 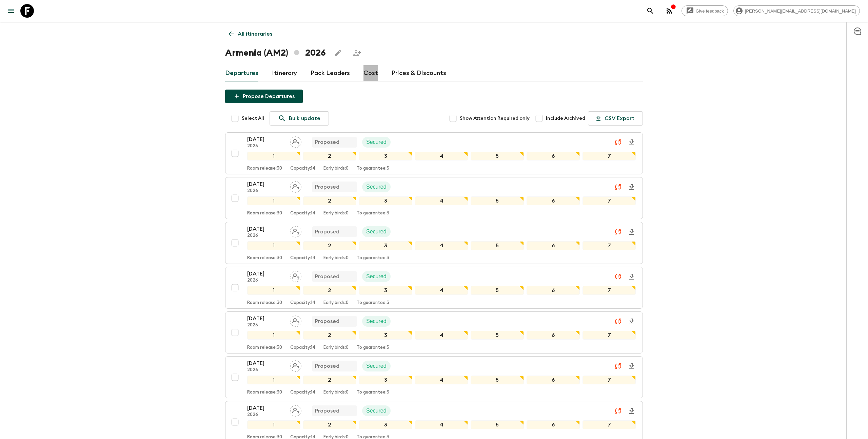 What do you see at coordinates (253, 119) in the screenshot?
I see `span: Select All` at bounding box center [253, 119].